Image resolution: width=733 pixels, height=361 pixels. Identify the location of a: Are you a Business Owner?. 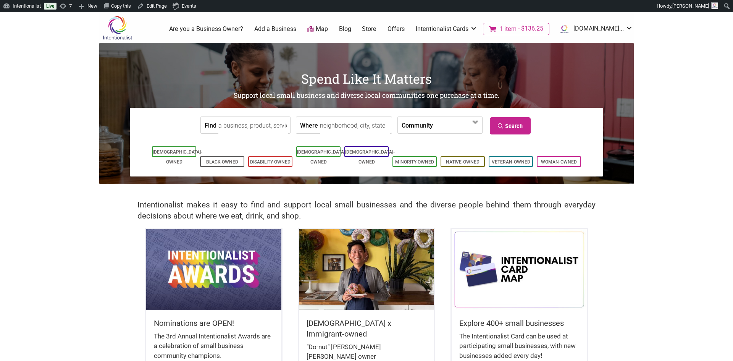
(206, 29).